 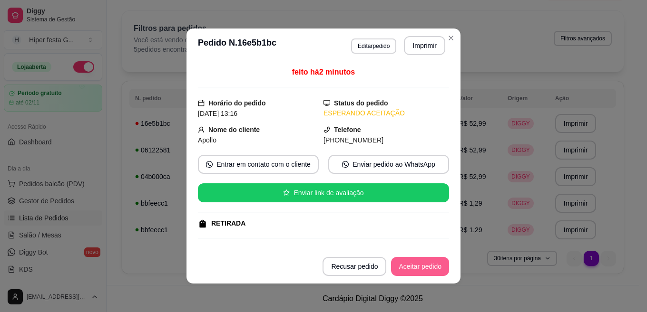 What do you see at coordinates (286, 193) in the screenshot?
I see `span: star` at bounding box center [286, 193].